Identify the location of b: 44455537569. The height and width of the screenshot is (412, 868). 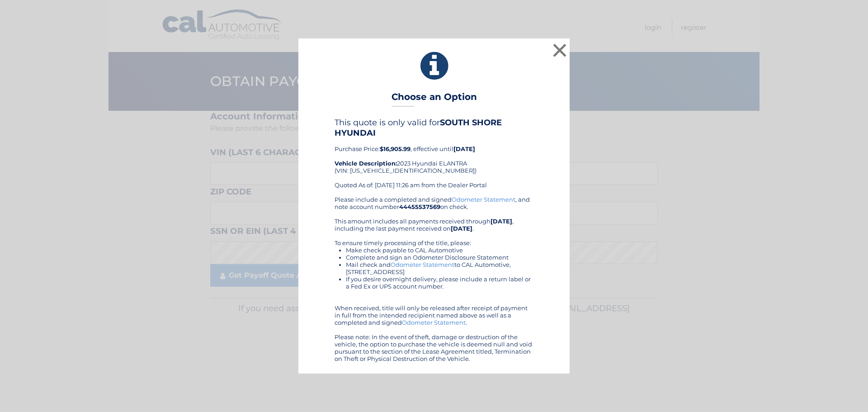
(419, 207).